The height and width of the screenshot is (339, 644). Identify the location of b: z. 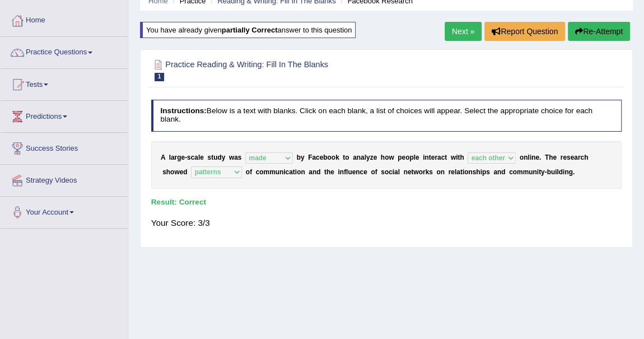
(372, 158).